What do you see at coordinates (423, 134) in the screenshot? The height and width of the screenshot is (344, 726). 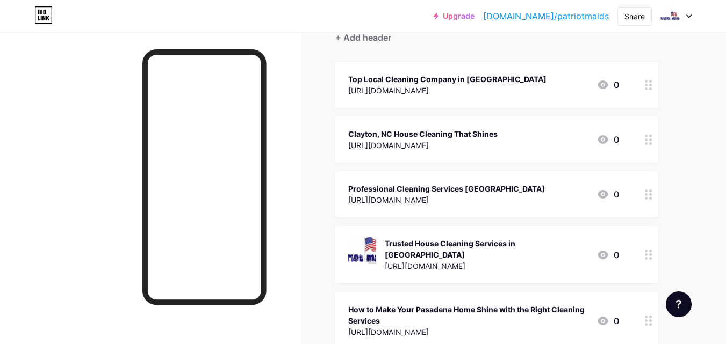 I see `div: Clayton, NC House Cleaning That Shines` at bounding box center [423, 134].